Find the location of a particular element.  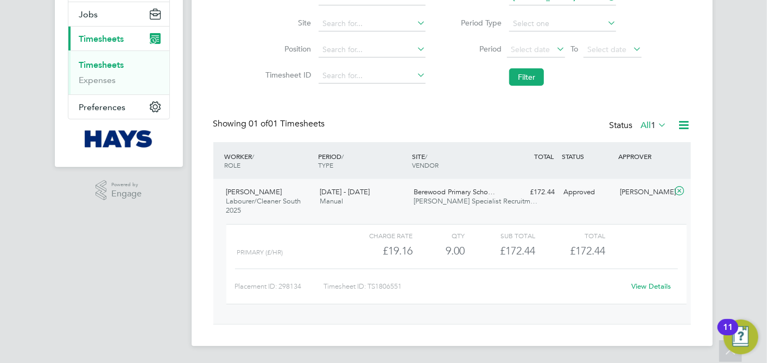

span: 01 Timesheets is located at coordinates (287, 124).